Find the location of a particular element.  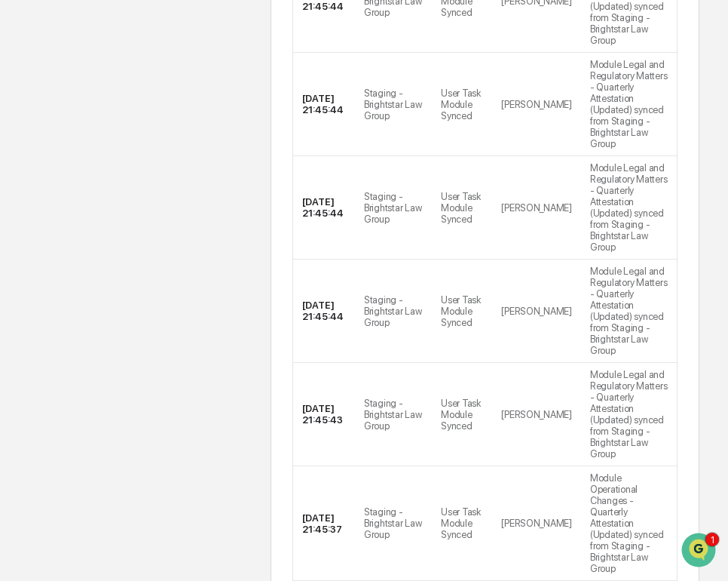

span: Data Lookup is located at coordinates (63, 345).